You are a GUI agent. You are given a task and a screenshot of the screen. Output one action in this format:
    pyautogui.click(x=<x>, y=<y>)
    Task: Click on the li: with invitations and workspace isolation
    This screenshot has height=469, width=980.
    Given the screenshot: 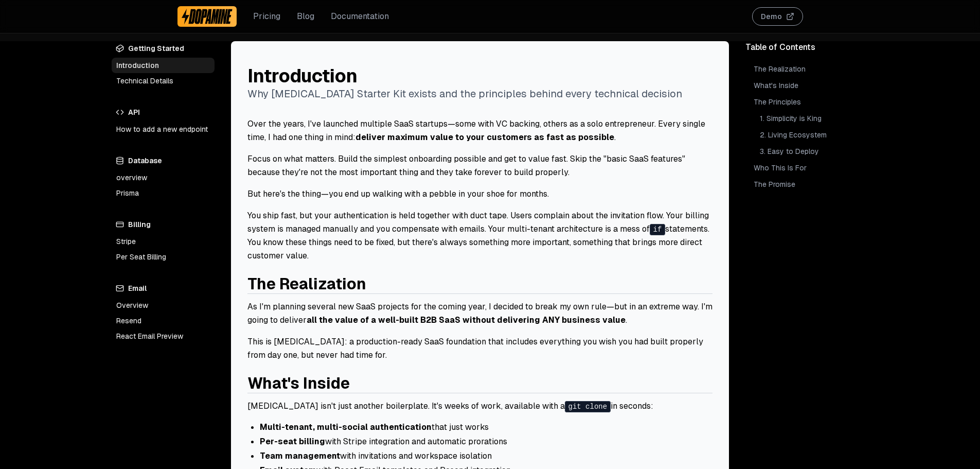 What is the action you would take?
    pyautogui.click(x=487, y=456)
    